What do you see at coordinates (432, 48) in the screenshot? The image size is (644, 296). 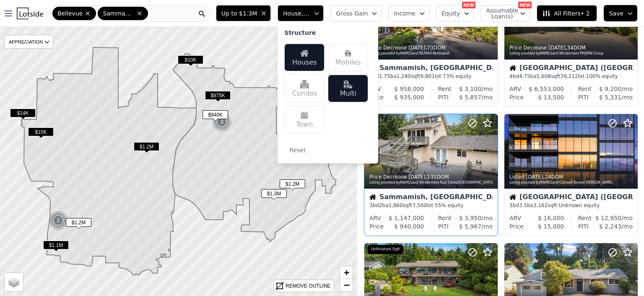 I see `div: Price Decrease , 73 DOM` at bounding box center [432, 48].